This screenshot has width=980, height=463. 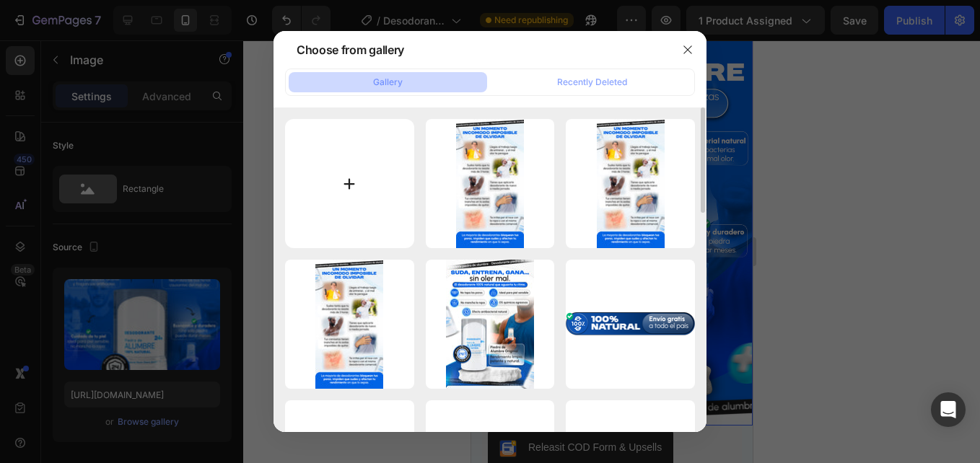 What do you see at coordinates (948, 410) in the screenshot?
I see `div: Open Intercom Messenger` at bounding box center [948, 410].